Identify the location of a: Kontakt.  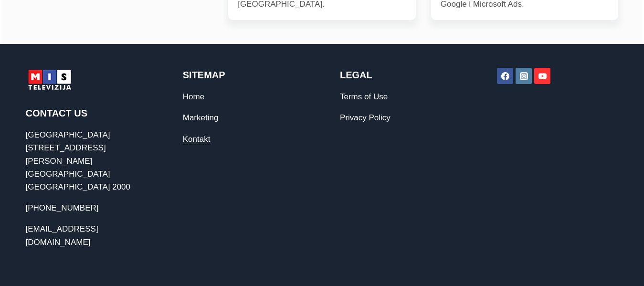
(197, 139).